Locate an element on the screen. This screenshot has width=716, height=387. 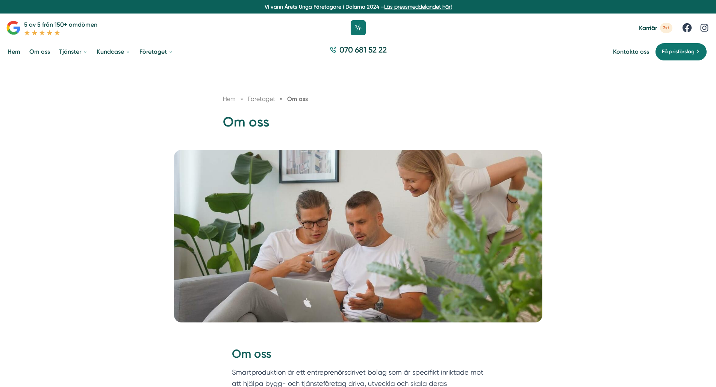
p: 5 av 5 från 150+ omdömen is located at coordinates (60, 24).